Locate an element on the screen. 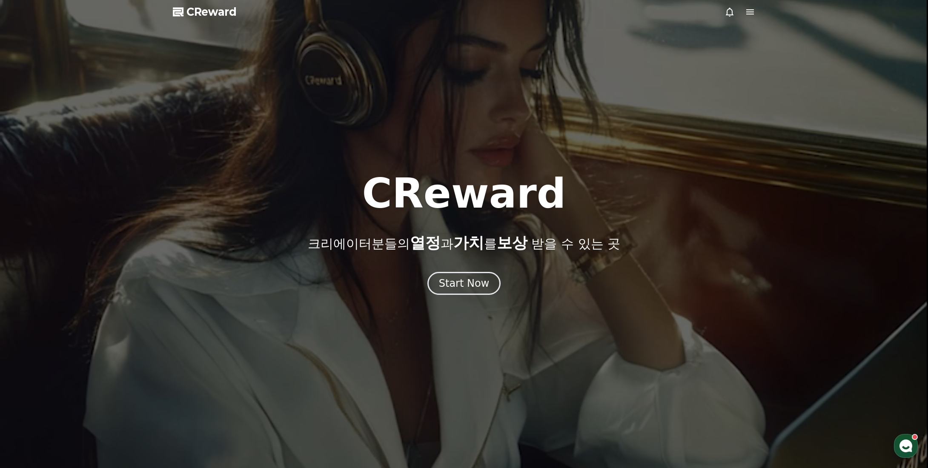 The image size is (928, 468). div: Start Now is located at coordinates (464, 284).